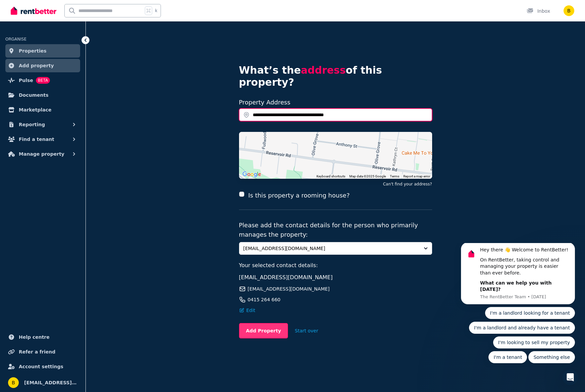 Image resolution: width=585 pixels, height=392 pixels. Describe the element at coordinates (34, 337) in the screenshot. I see `span: Help centre` at that location.